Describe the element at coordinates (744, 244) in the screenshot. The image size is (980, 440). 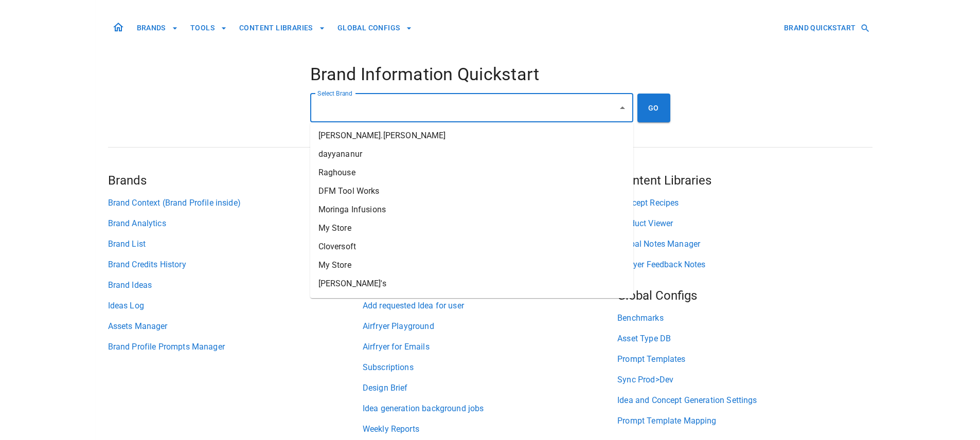
I see `a: Global Notes Manager` at that location.